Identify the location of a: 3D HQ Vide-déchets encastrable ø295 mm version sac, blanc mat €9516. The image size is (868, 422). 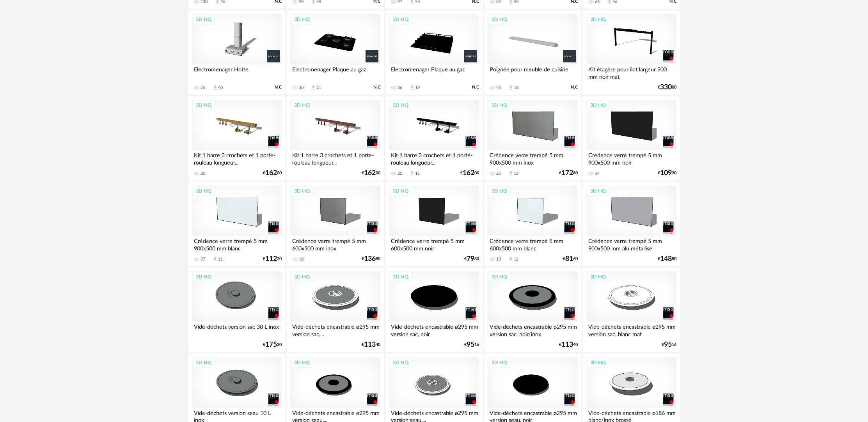
(631, 310).